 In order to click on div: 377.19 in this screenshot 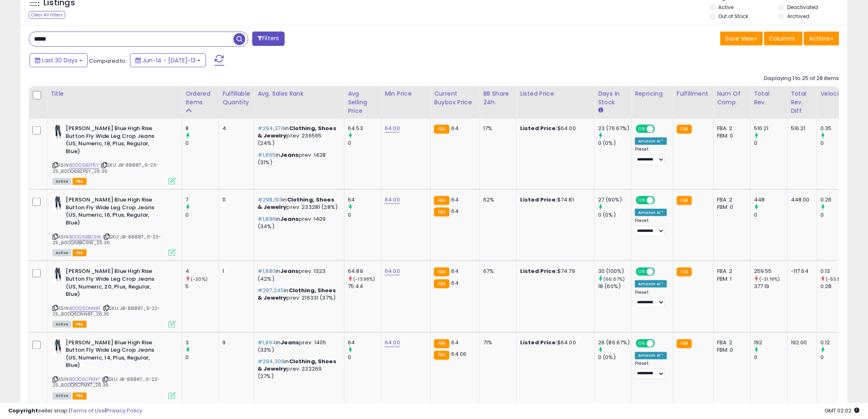, I will do `click(770, 286)`.